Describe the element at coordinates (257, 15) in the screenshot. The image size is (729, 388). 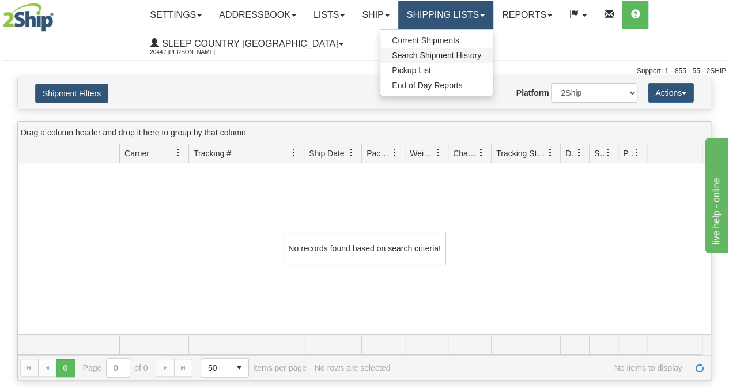
I see `a: Addressbook` at that location.